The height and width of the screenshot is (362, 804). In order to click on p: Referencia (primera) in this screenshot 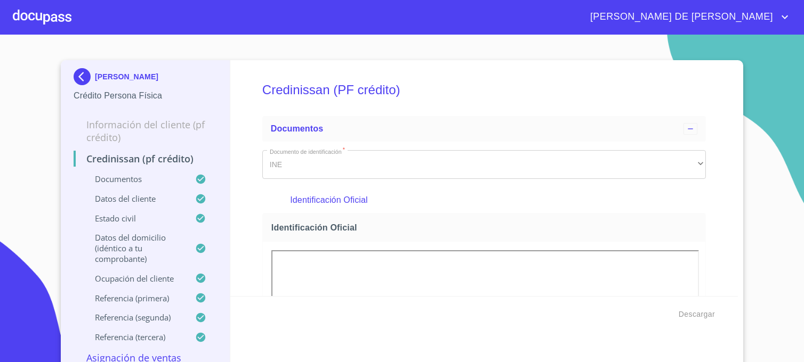, I will do `click(134, 298)`.